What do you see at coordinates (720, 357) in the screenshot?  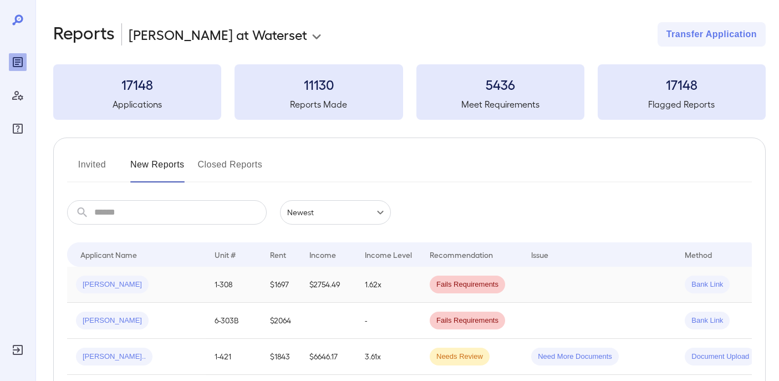 I see `span: Document Upload` at bounding box center [720, 357].